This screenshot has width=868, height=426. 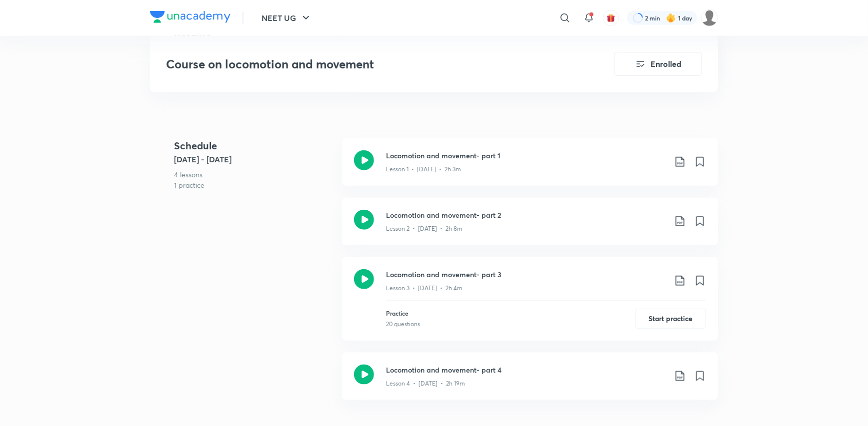 What do you see at coordinates (670, 319) in the screenshot?
I see `button: Start practice` at bounding box center [670, 319].